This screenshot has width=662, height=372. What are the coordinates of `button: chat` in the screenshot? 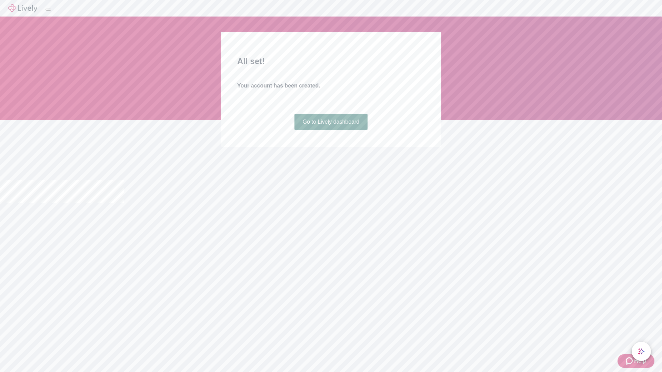 It's located at (641, 352).